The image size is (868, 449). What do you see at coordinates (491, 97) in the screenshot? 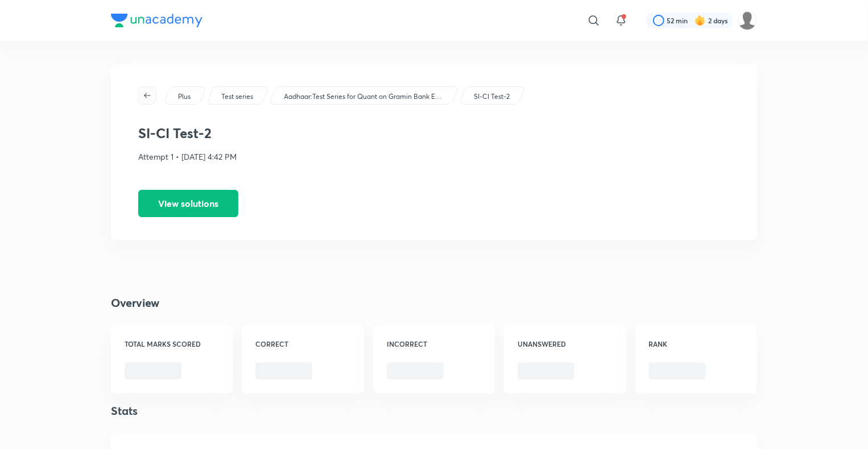
I see `p: SI-CI Test-2` at bounding box center [491, 97].